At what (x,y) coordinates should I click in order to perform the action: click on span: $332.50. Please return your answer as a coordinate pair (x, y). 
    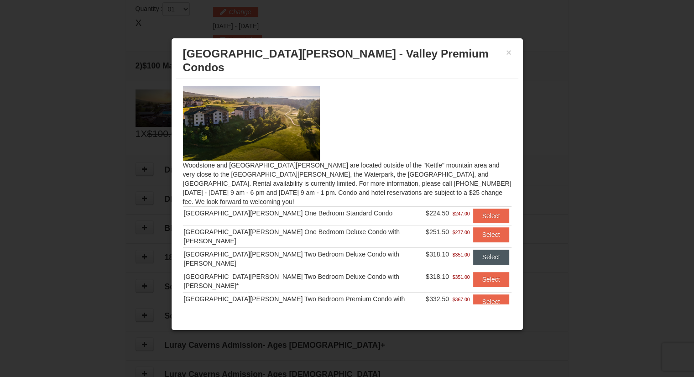
    Looking at the image, I should click on (437, 299).